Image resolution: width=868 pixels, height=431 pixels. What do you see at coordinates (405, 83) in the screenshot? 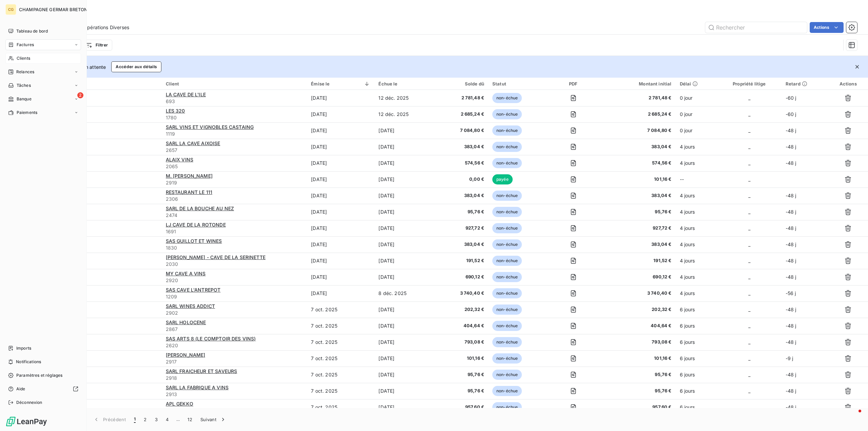
I see `div: Échue le` at bounding box center [405, 83].